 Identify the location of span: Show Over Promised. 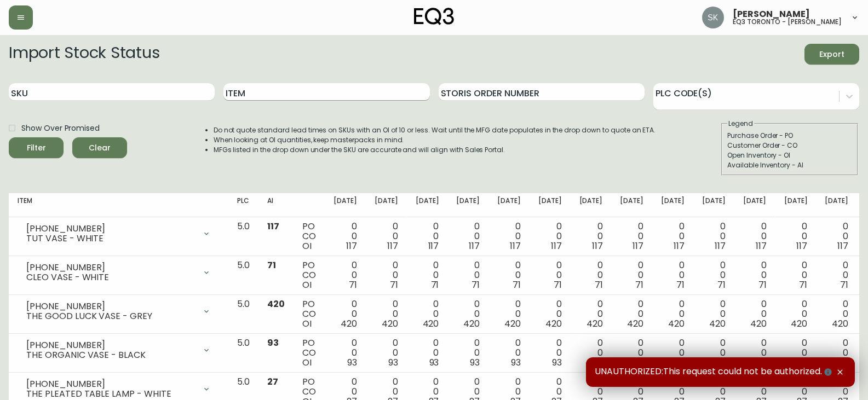
(60, 128).